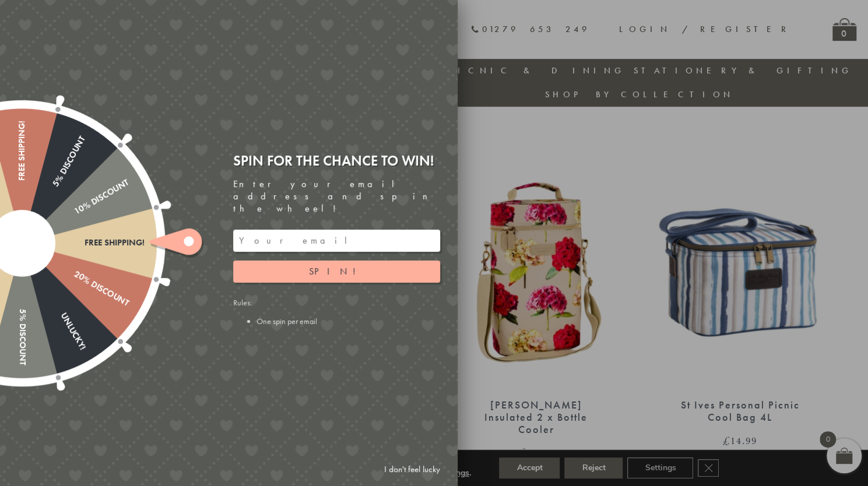 The height and width of the screenshot is (486, 868). Describe the element at coordinates (336, 197) in the screenshot. I see `div: Enter your email address and spin the wheel!` at that location.